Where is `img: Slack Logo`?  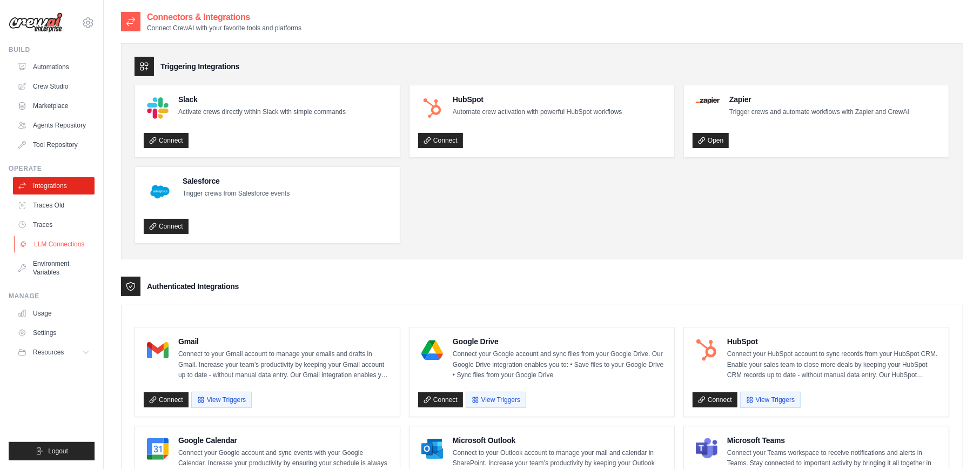
img: Slack Logo is located at coordinates (158, 108).